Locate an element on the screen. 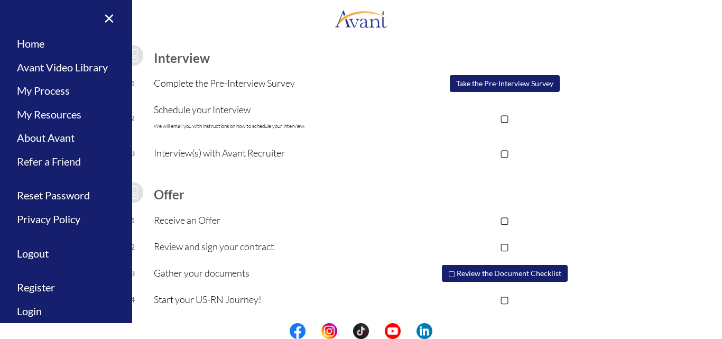 Image resolution: width=722 pixels, height=339 pixels. img: li.png is located at coordinates (424, 331).